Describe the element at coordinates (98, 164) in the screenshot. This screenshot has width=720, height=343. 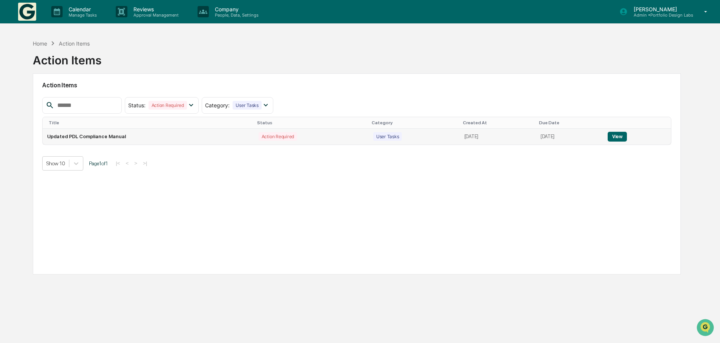
I see `span: Page 1 of 1` at that location.